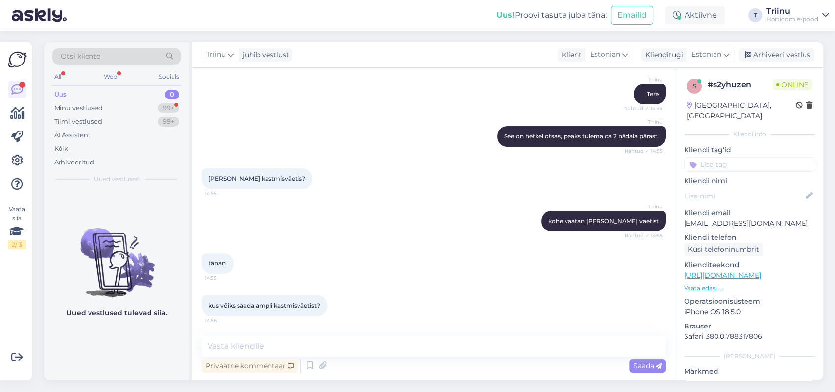 This screenshot has width=835, height=392. Describe the element at coordinates (58, 77) in the screenshot. I see `div: All` at that location.